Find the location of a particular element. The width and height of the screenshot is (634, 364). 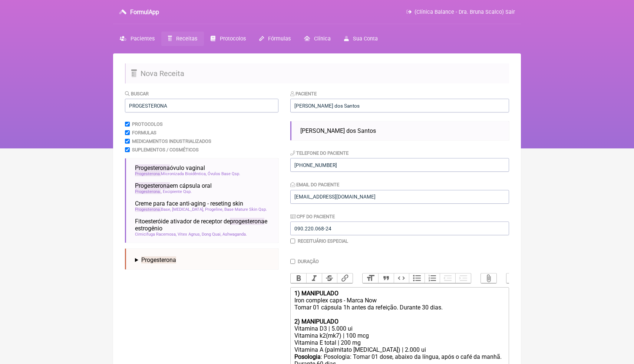

label: Receituário Especial is located at coordinates (323, 241).